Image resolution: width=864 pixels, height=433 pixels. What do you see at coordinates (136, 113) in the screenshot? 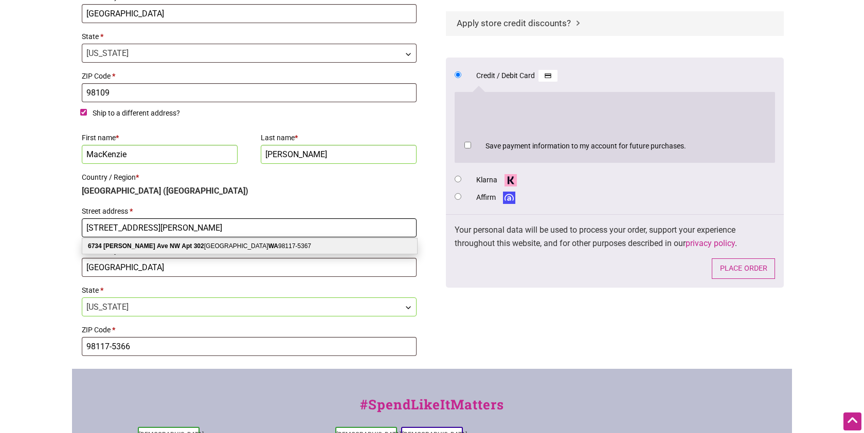
I see `span: Ship to a different address?` at bounding box center [136, 113].